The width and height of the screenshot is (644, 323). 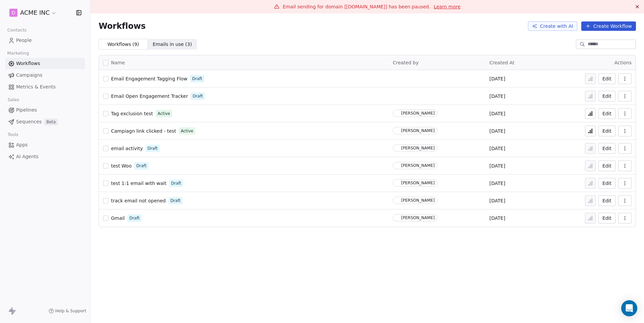 What do you see at coordinates (629, 308) in the screenshot?
I see `div: Open Intercom Messenger` at bounding box center [629, 308].